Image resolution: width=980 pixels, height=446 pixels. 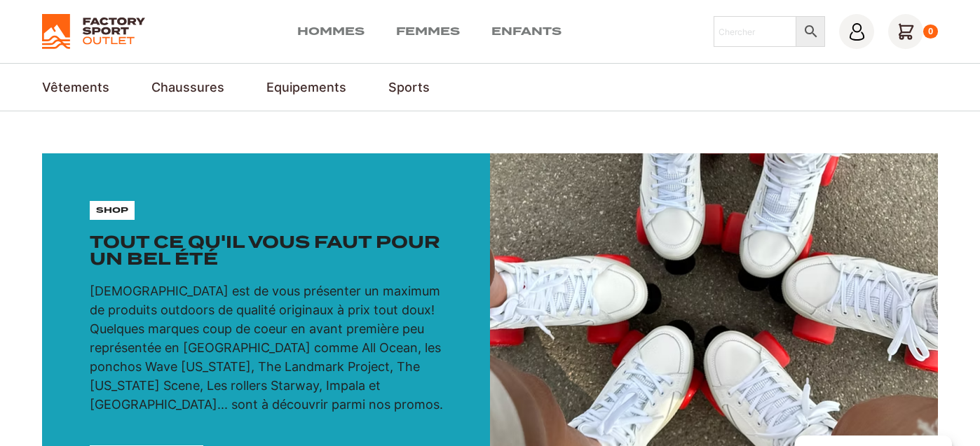 What do you see at coordinates (306, 87) in the screenshot?
I see `a: Equipements` at bounding box center [306, 87].